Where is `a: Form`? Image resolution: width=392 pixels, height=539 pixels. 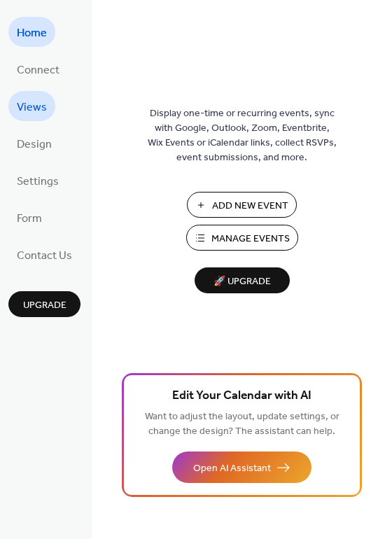
a: Form is located at coordinates (30, 217).